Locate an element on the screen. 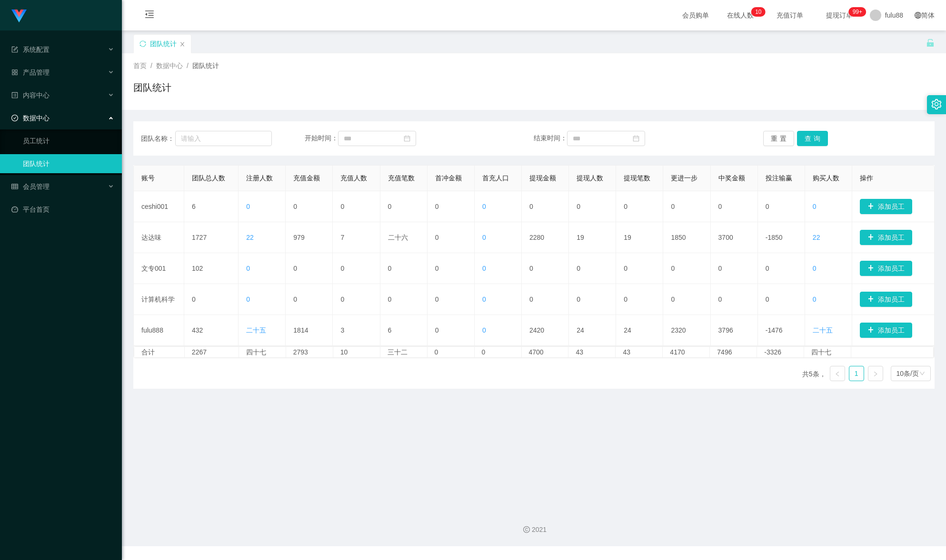  font: 二十六 is located at coordinates (398, 238).